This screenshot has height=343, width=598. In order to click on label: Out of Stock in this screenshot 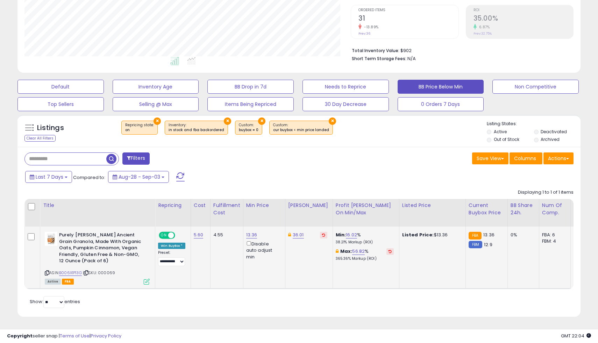, I will do `click(507, 139)`.